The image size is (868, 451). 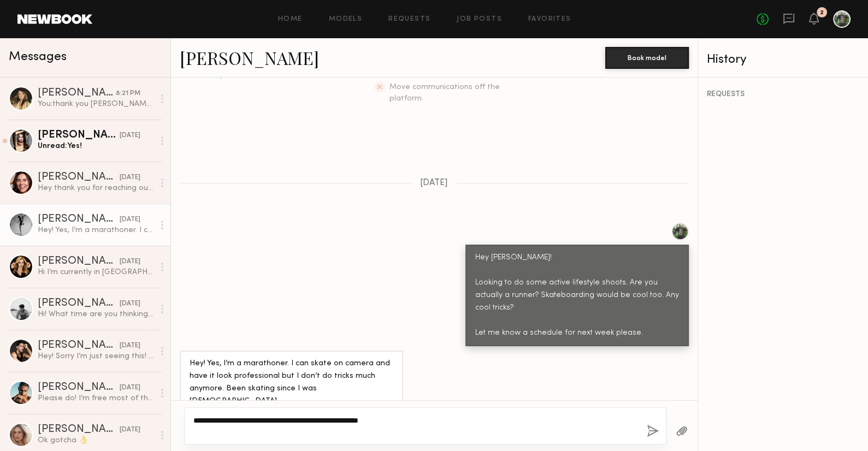 I want to click on div: Hey! Sorry I’m just seeing this! Let me know if you’re still interested, and any details you have..., so click(x=96, y=356).